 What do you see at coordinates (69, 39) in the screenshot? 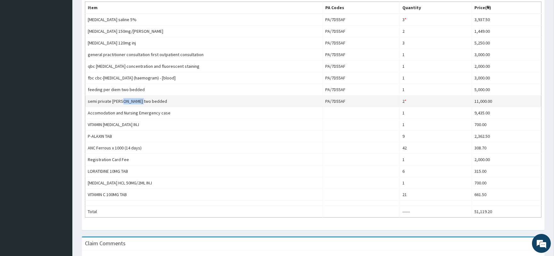
I see `div: Chat with us now` at bounding box center [69, 39].